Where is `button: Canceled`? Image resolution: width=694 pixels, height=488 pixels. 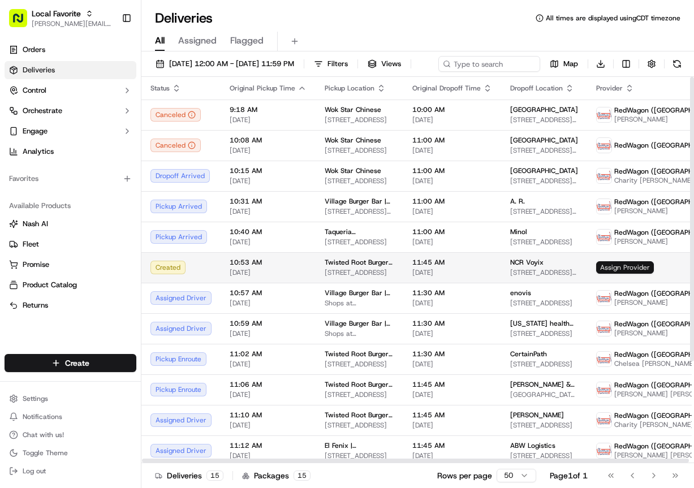 button: Canceled is located at coordinates (175, 115).